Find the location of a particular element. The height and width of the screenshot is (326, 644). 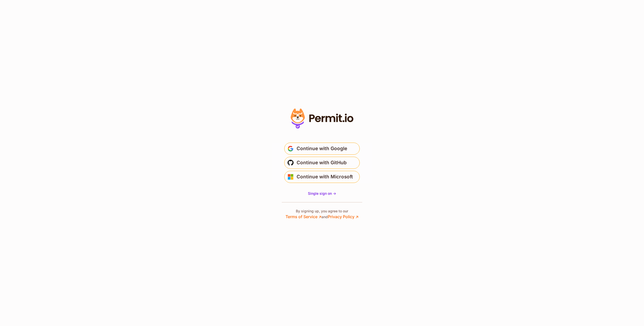

a: Single sign on -> is located at coordinates (322, 193).